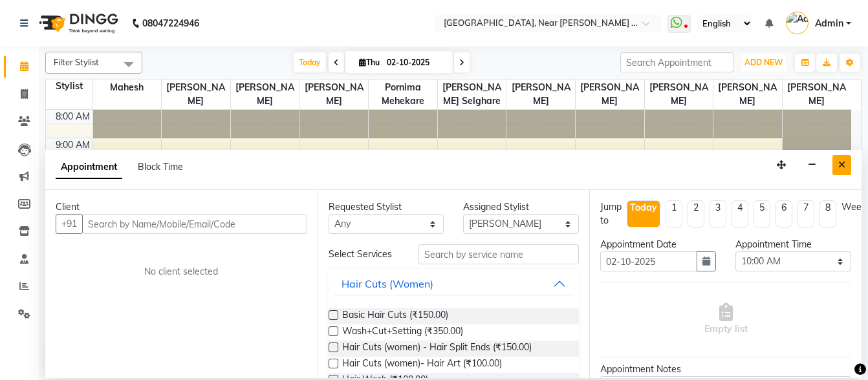  What do you see at coordinates (386, 207) in the screenshot?
I see `div: Requested Stylist` at bounding box center [386, 207].